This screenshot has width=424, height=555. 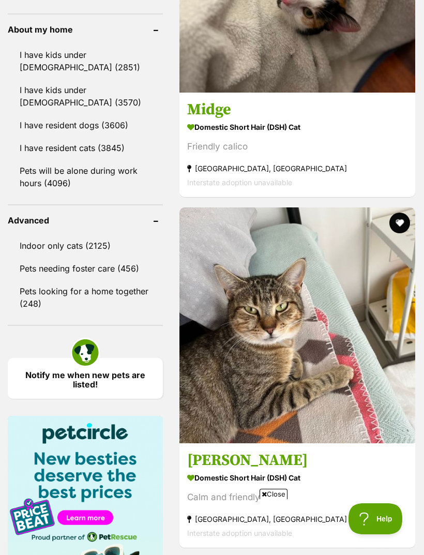 I want to click on header: Advanced, so click(x=85, y=220).